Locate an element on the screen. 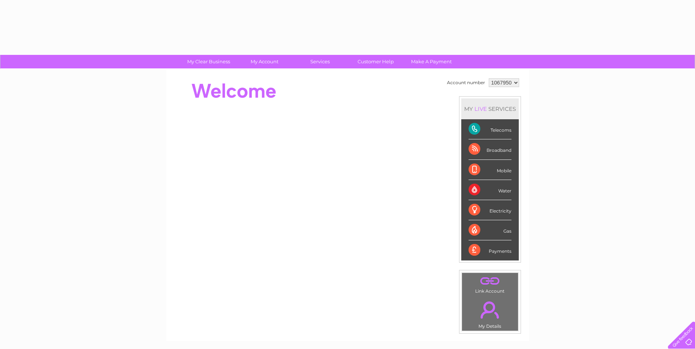 The height and width of the screenshot is (349, 695). div: Mobile is located at coordinates (490, 170).